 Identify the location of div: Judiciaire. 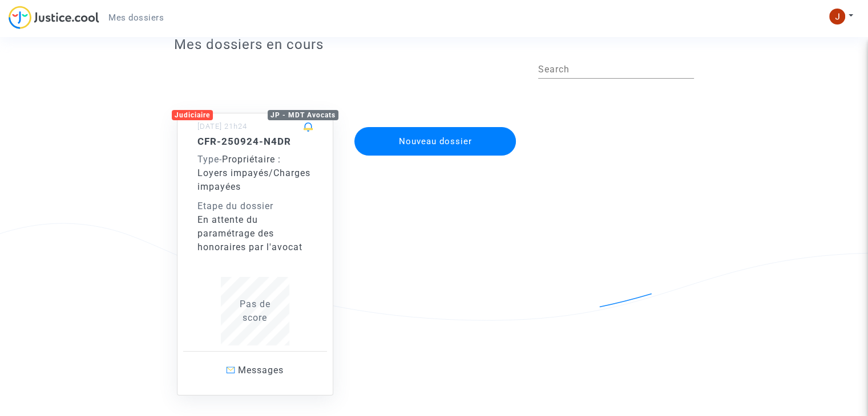
(192, 115).